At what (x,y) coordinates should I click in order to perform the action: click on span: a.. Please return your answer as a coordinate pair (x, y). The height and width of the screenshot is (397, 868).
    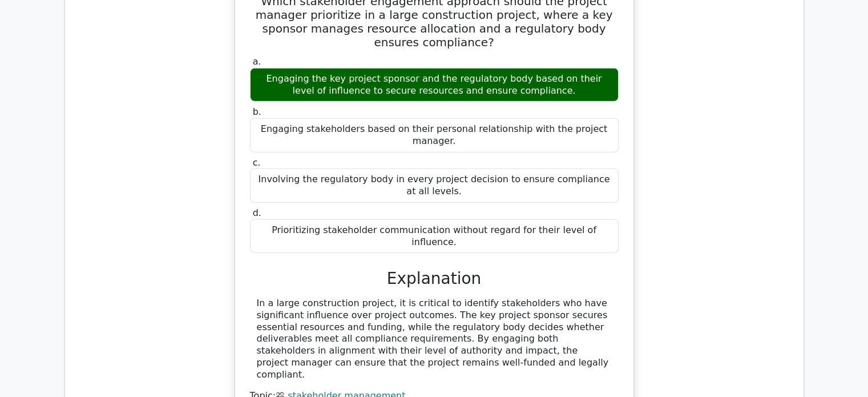
    Looking at the image, I should click on (257, 61).